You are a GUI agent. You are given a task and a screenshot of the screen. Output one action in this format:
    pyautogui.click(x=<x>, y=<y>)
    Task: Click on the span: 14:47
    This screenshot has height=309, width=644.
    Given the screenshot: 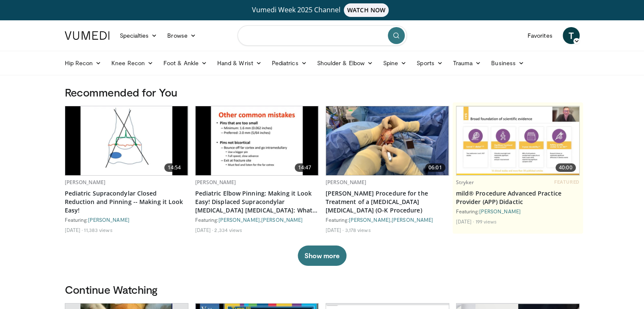 What is the action you would take?
    pyautogui.click(x=305, y=168)
    